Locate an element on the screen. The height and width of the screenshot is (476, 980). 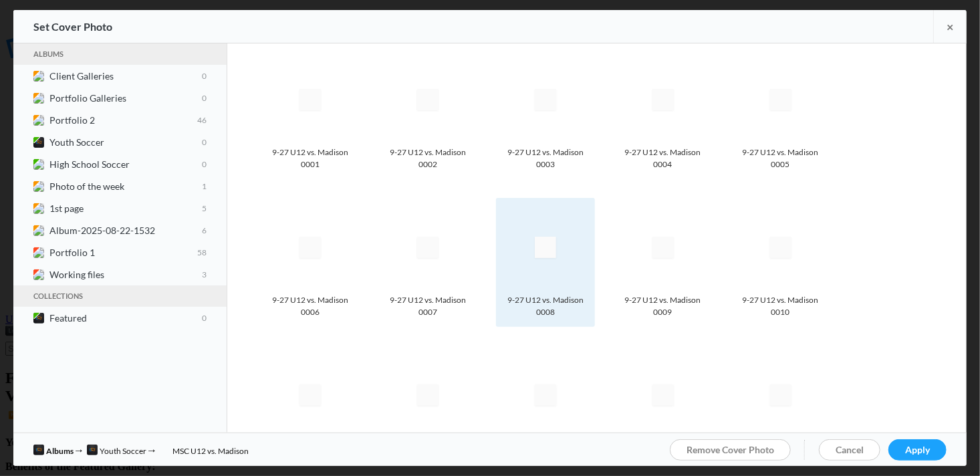
span: Cancel is located at coordinates (850, 449).